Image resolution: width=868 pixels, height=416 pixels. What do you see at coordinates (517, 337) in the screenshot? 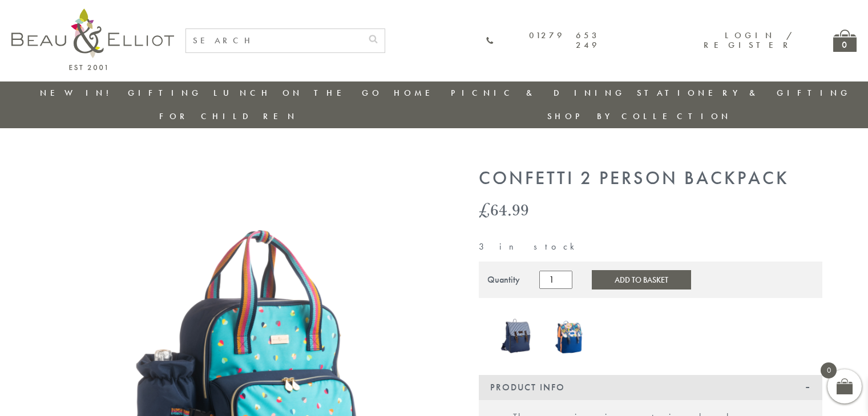
I see `a: Three Rivers 2 Person Filled Backpack picnic set` at bounding box center [517, 337].